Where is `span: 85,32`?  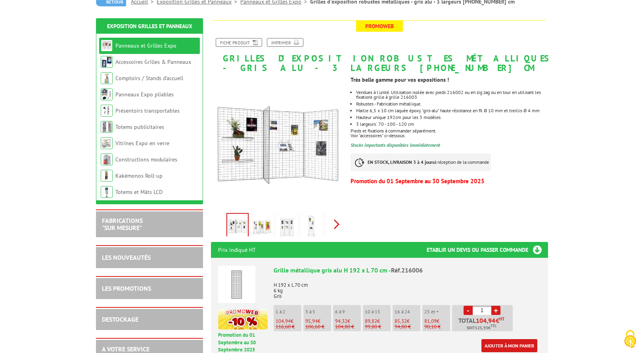 span: 85,32 is located at coordinates (400, 321).